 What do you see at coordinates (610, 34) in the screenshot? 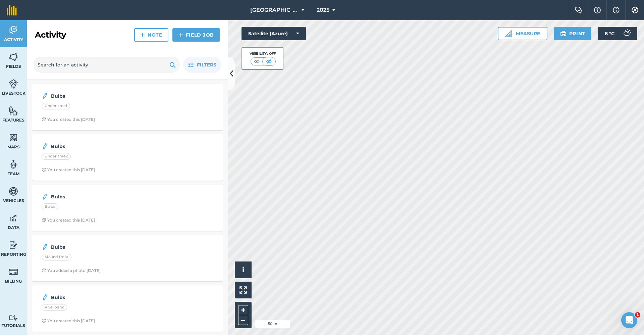
I see `span: 8 ° C` at bounding box center [610, 34].